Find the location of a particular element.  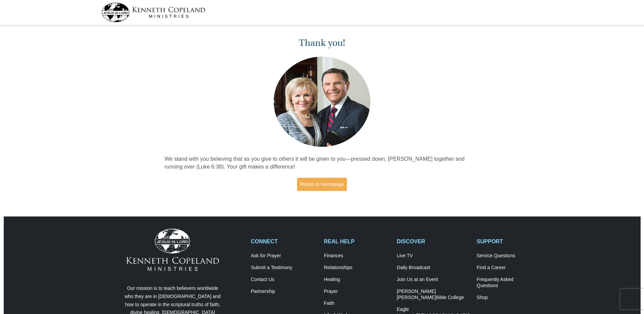

h1: Thank you! is located at coordinates (322, 43).